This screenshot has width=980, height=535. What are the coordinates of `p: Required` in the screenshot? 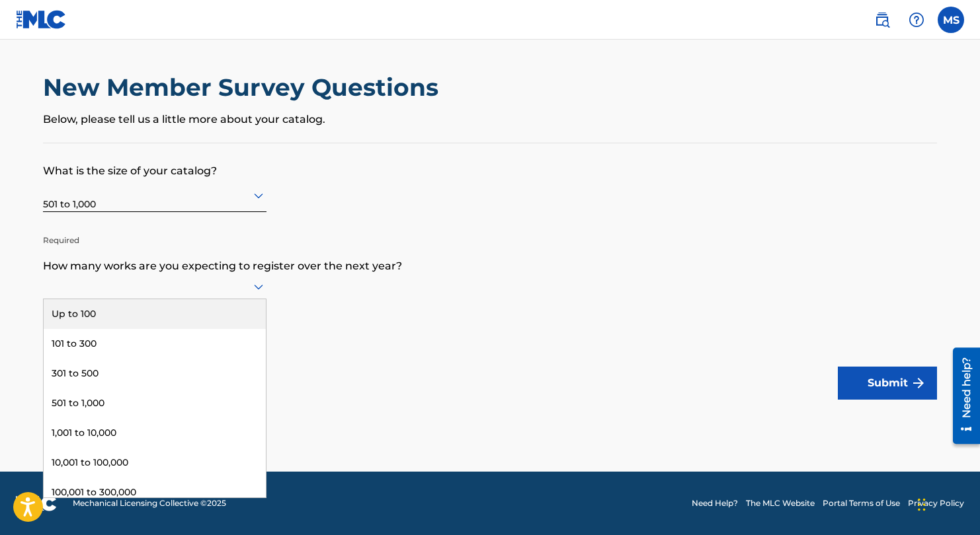 It's located at (155, 231).